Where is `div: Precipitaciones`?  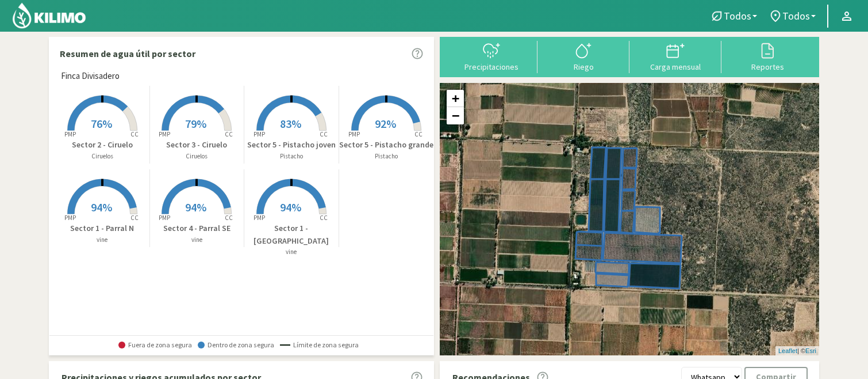
div: Precipitaciones is located at coordinates (491, 67).